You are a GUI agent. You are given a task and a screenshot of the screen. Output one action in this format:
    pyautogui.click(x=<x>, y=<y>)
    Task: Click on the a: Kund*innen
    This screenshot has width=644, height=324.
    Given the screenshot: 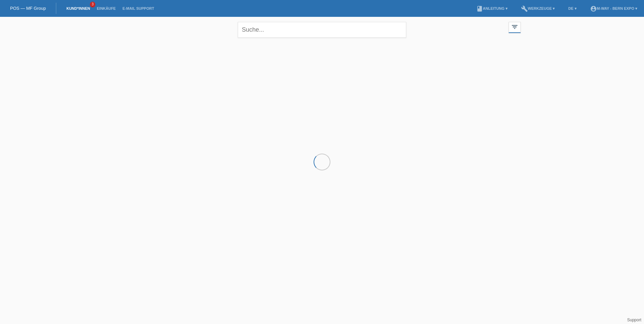 What is the action you would take?
    pyautogui.click(x=78, y=8)
    